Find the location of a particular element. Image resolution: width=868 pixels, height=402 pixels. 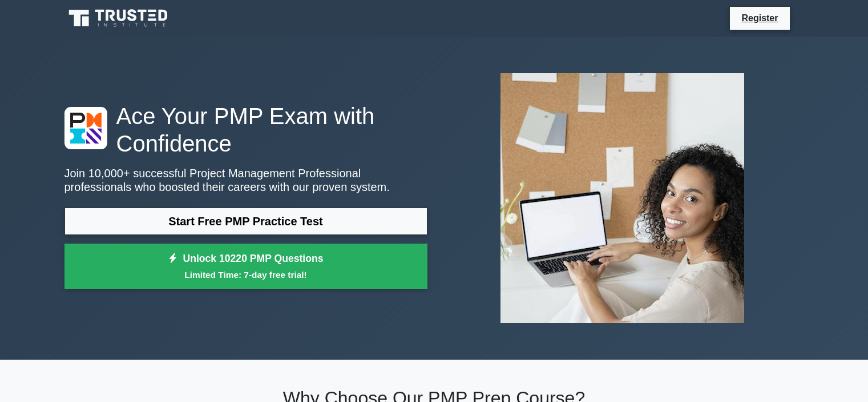

a: Unlock 10220 PMP QuestionsLimited Time: 7-day free trial! is located at coordinates (246, 266).